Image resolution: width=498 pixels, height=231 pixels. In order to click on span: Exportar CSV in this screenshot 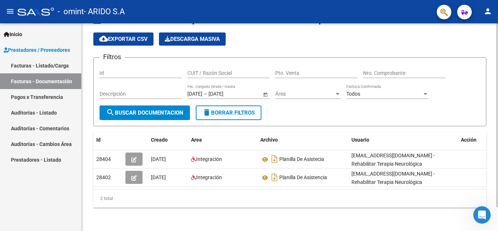, I will do `click(123, 39)`.